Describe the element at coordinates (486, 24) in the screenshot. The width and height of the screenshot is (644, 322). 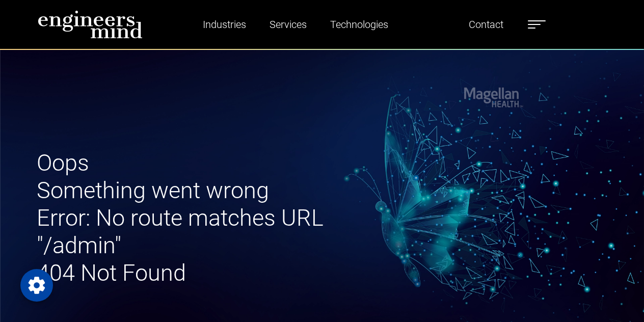
I see `a: Contact` at that location.